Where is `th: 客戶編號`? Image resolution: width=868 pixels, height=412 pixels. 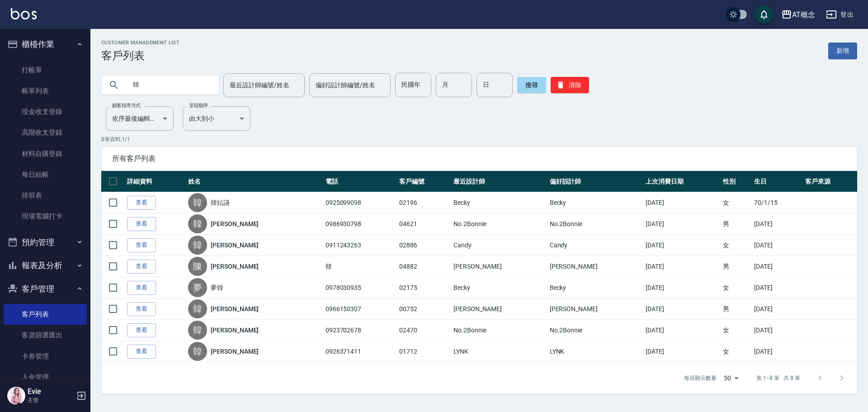
th: 客戶編號 is located at coordinates (424, 181).